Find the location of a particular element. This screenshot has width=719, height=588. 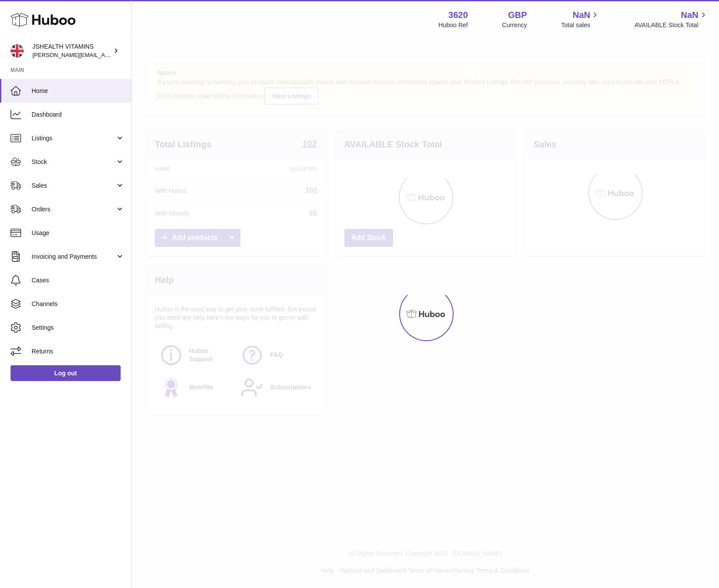

span: Returns is located at coordinates (78, 351).